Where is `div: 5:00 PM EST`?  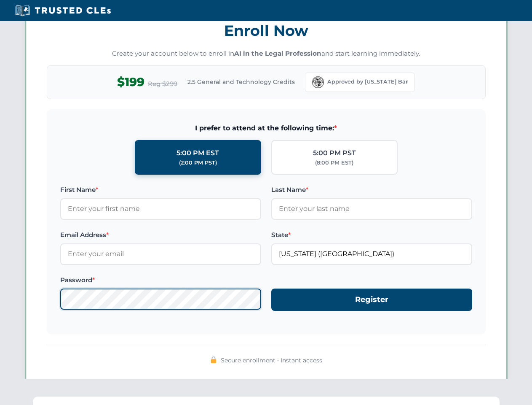 div: 5:00 PM EST is located at coordinates (197, 153).